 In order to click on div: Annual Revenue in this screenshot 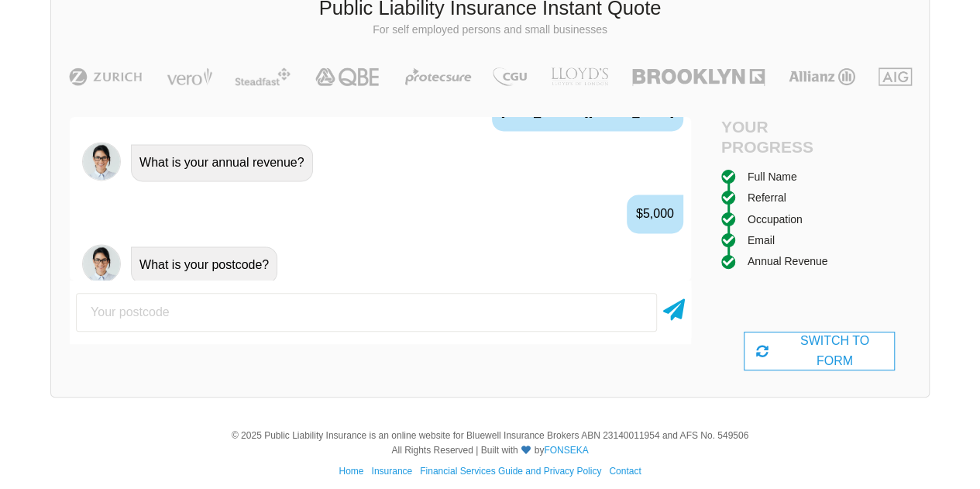, I will do `click(788, 261)`.